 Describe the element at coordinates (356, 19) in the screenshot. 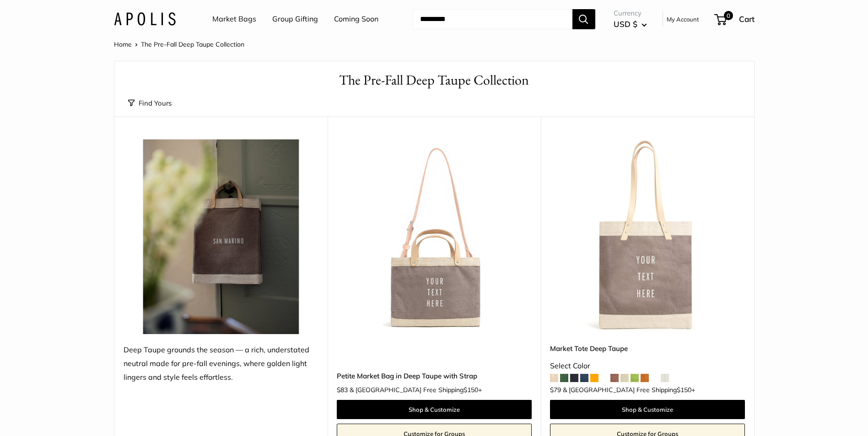

I see `a: Coming Soon` at that location.